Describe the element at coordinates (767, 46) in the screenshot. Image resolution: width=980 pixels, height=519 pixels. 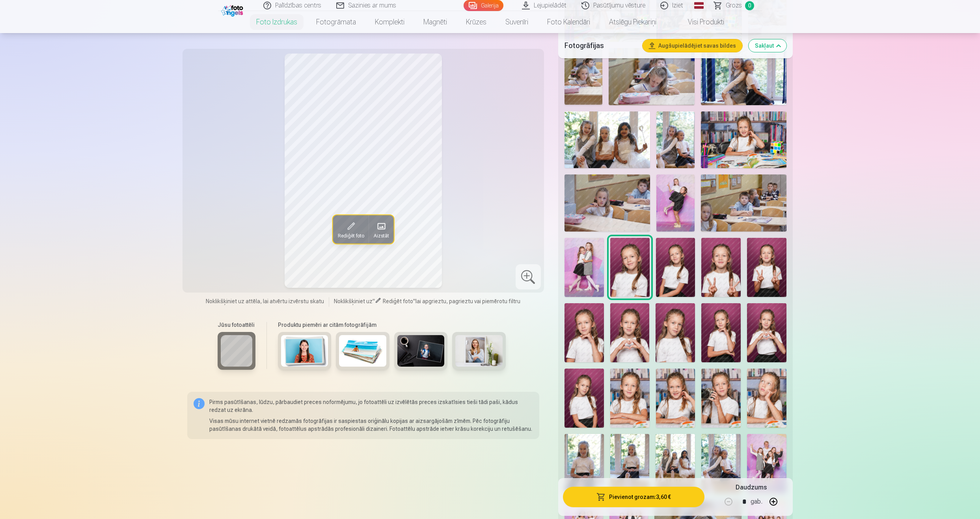
I see `button: Sakļaut` at that location.